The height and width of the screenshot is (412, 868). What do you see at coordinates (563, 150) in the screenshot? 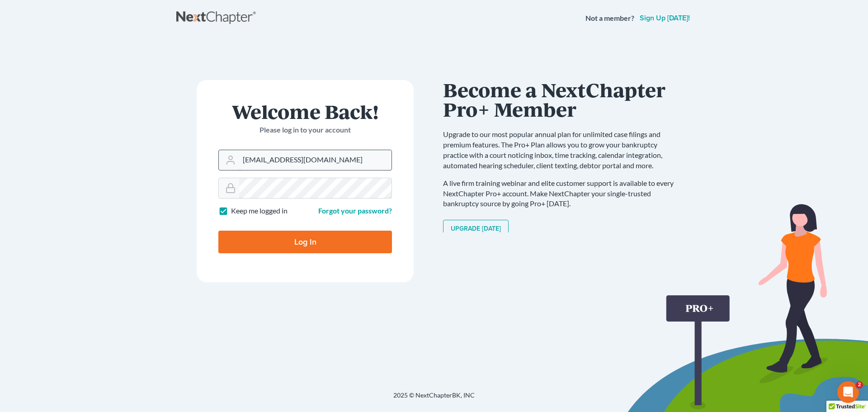
I see `p: Upgrade to our most popular annual plan for unlimited case filings and premium features. The Pro+...` at bounding box center [563, 150].